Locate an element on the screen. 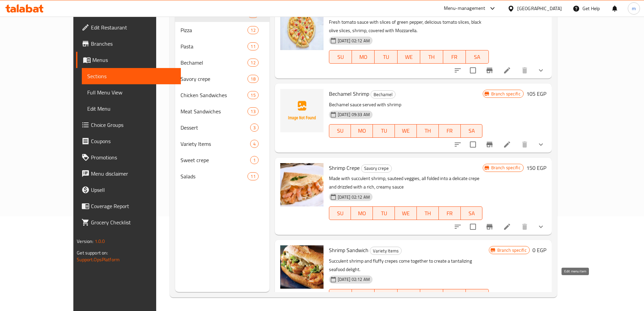 Image resolution: width=644 pixels, height=311 pixels. span: Edit Menu is located at coordinates (131, 109).